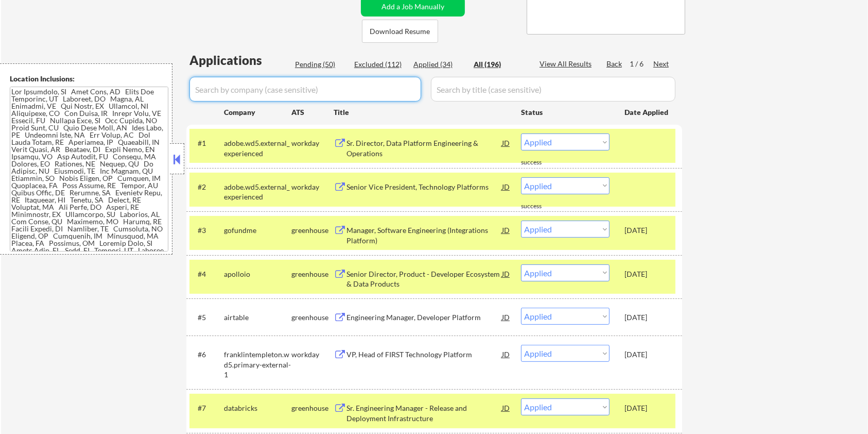  Describe the element at coordinates (257, 317) in the screenshot. I see `div: airtable` at that location.